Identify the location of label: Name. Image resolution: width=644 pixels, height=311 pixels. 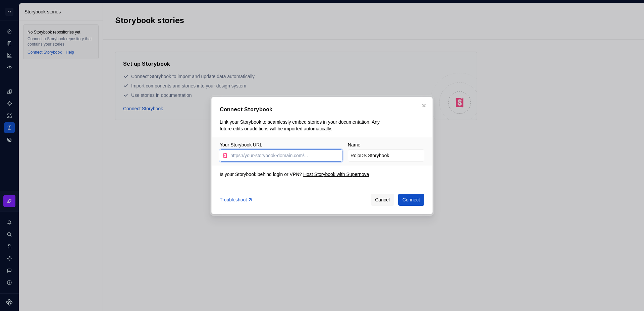
(354, 145).